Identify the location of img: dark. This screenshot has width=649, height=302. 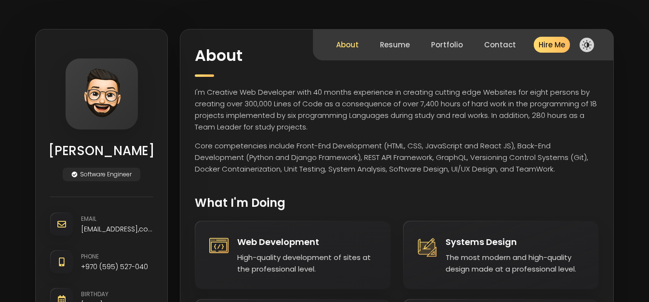
(587, 45).